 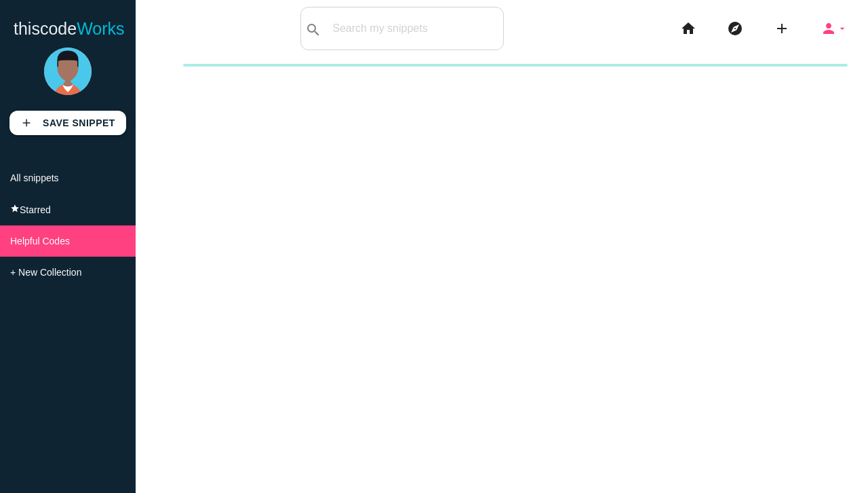 I want to click on img: boy-1.png, so click(x=67, y=71).